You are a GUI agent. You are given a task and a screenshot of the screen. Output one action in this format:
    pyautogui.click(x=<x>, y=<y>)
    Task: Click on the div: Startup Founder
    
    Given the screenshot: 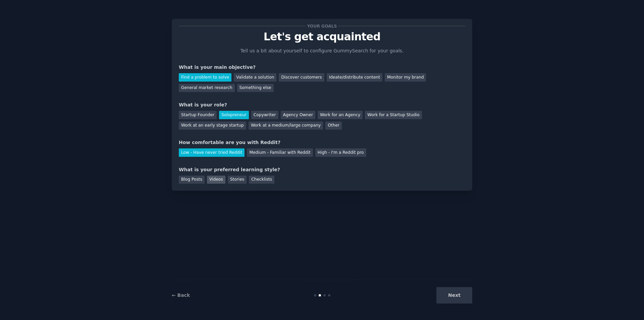 What is the action you would take?
    pyautogui.click(x=198, y=115)
    